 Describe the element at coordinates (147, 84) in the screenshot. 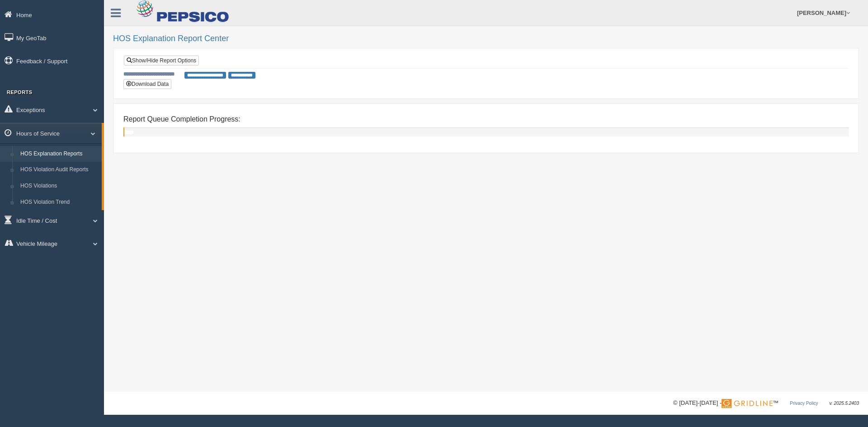

I see `button: Download Data` at that location.